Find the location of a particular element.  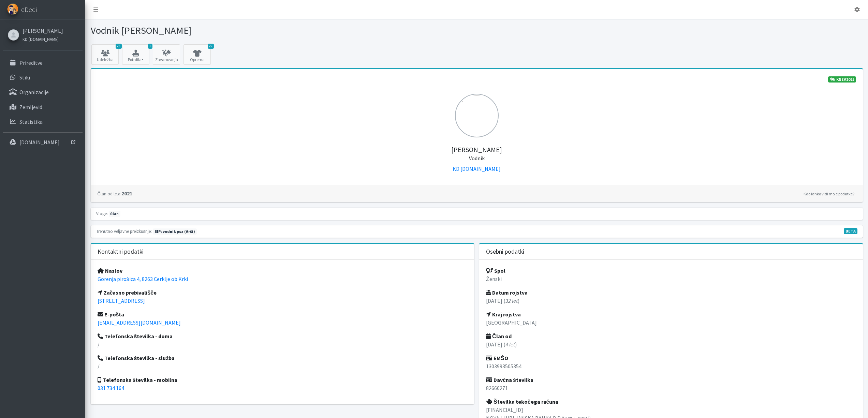

strong: Kraj rojstva is located at coordinates (504, 314).